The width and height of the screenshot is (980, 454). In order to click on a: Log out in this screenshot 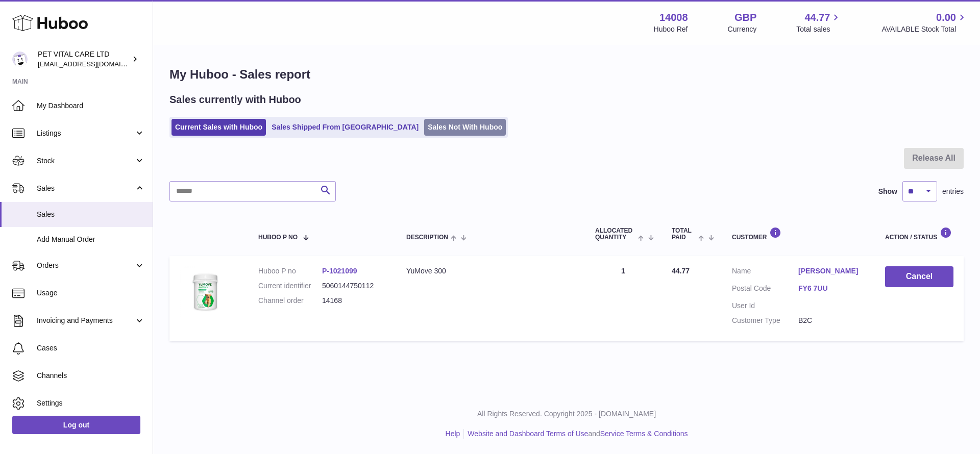, I will do `click(76, 425)`.